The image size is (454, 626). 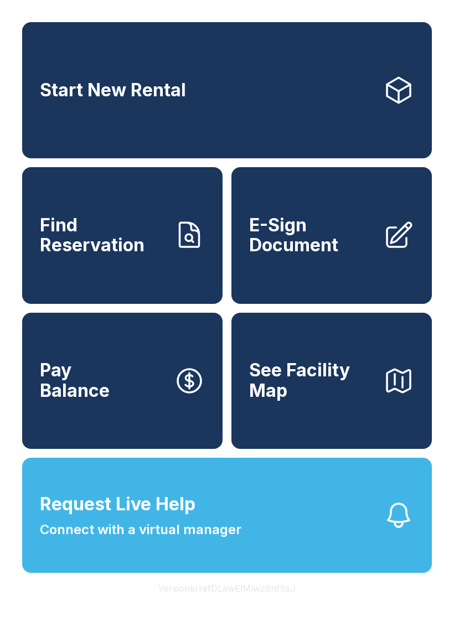 What do you see at coordinates (117, 504) in the screenshot?
I see `span: Request Live Help` at bounding box center [117, 504].